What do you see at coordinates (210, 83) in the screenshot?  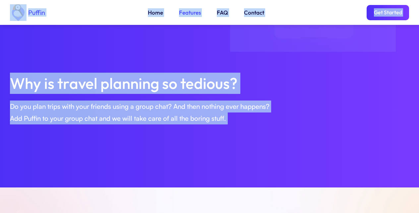 I see `h2: Why is travel planning so tedious?` at bounding box center [210, 83].